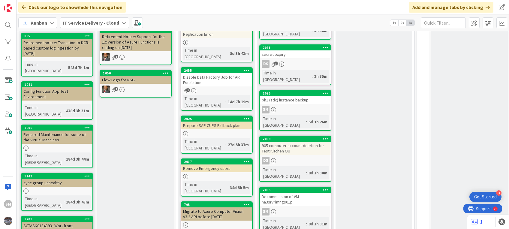  I want to click on div: 1050Flow Logs for NSG, so click(136, 77).